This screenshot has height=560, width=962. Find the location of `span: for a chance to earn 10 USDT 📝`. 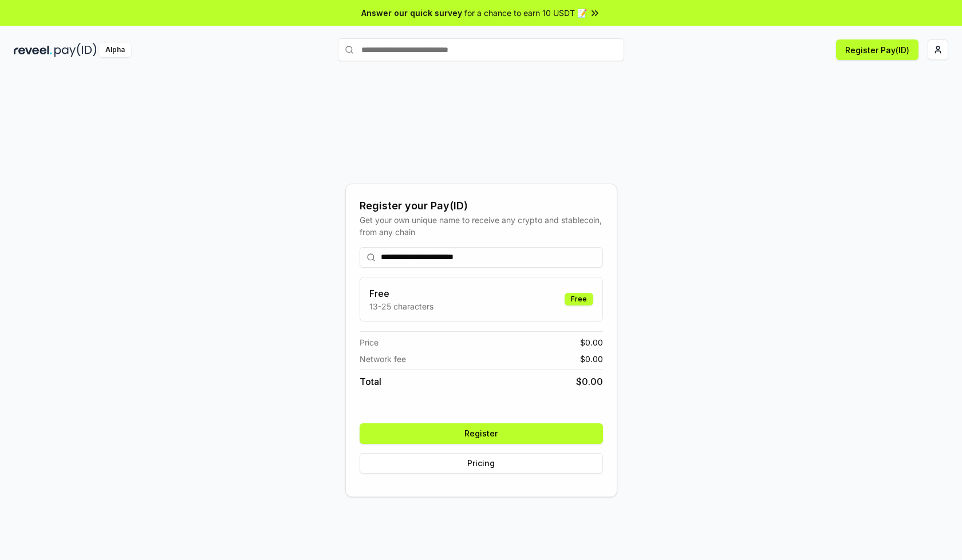

span: for a chance to earn 10 USDT 📝 is located at coordinates (525, 13).